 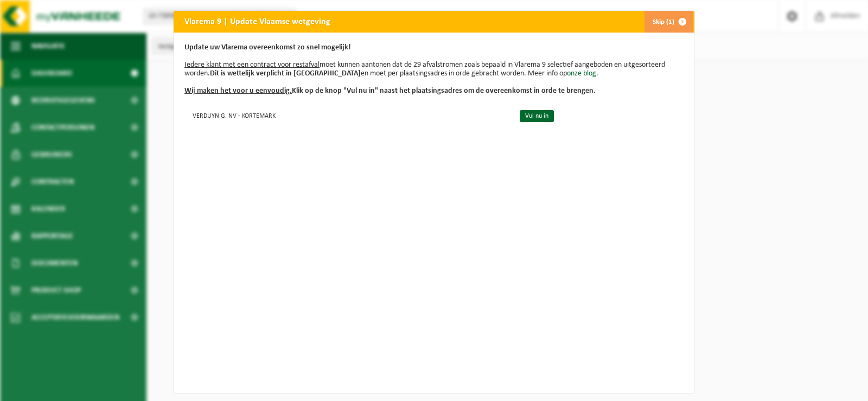 I want to click on u: Wij maken het voor u eenvoudig., so click(x=238, y=91).